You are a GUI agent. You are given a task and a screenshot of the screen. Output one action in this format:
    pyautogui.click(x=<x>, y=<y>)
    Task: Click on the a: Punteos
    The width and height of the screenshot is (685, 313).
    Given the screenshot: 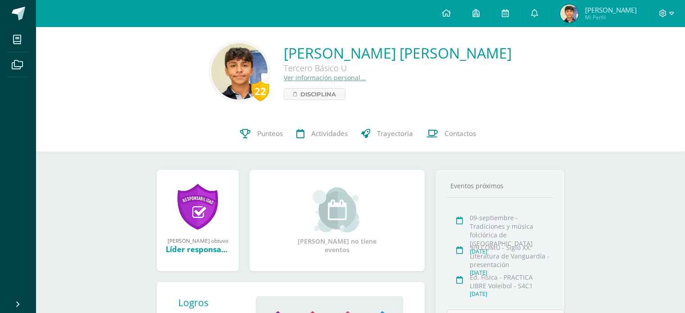 What is the action you would take?
    pyautogui.click(x=261, y=134)
    